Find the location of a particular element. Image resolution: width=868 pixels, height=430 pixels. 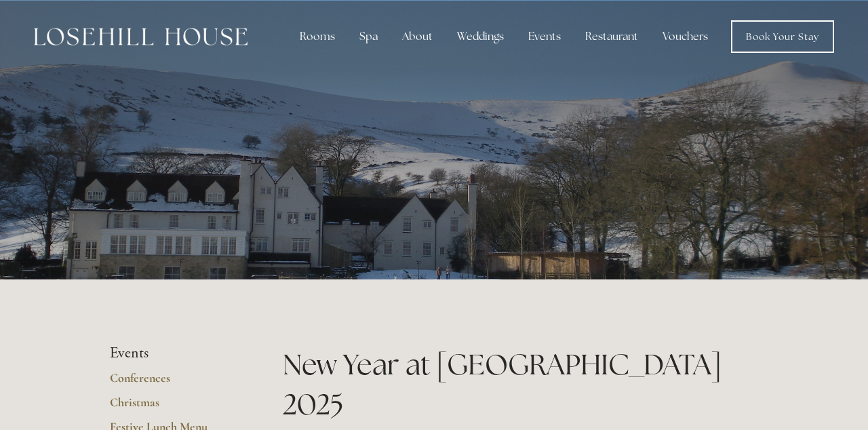

a: Vouchers is located at coordinates (685, 37).